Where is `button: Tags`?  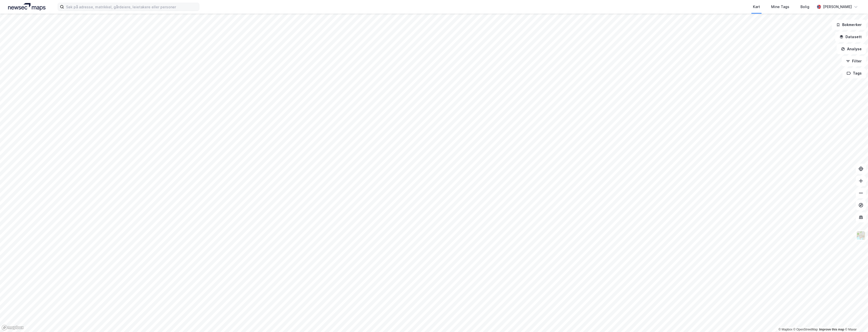 button: Tags is located at coordinates (854, 73).